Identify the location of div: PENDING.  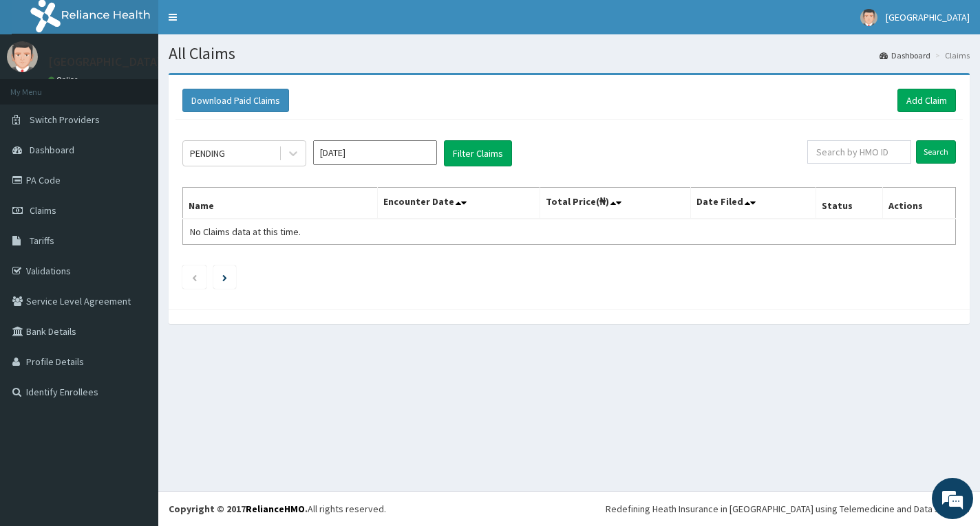
(207, 153).